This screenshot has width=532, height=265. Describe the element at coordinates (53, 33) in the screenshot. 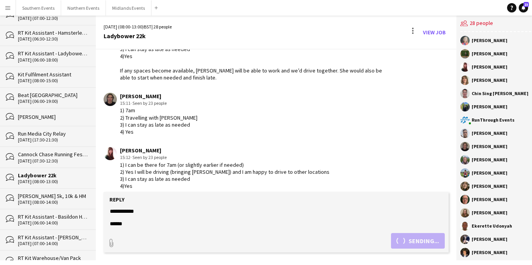

I see `div: RT Kit Assistant - Hamsterley Forest 10k & Half Marathon` at that location.